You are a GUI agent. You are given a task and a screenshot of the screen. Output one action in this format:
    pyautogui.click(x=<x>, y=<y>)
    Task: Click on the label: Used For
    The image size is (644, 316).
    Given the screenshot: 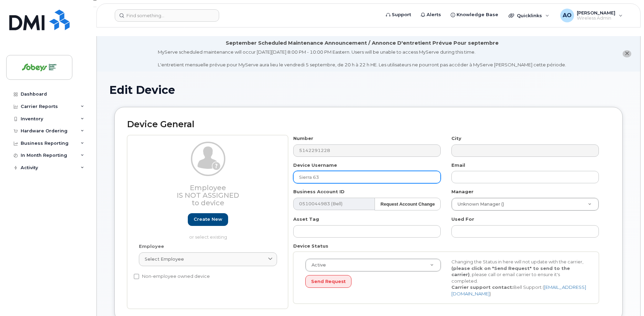 What is the action you would take?
    pyautogui.click(x=462, y=219)
    